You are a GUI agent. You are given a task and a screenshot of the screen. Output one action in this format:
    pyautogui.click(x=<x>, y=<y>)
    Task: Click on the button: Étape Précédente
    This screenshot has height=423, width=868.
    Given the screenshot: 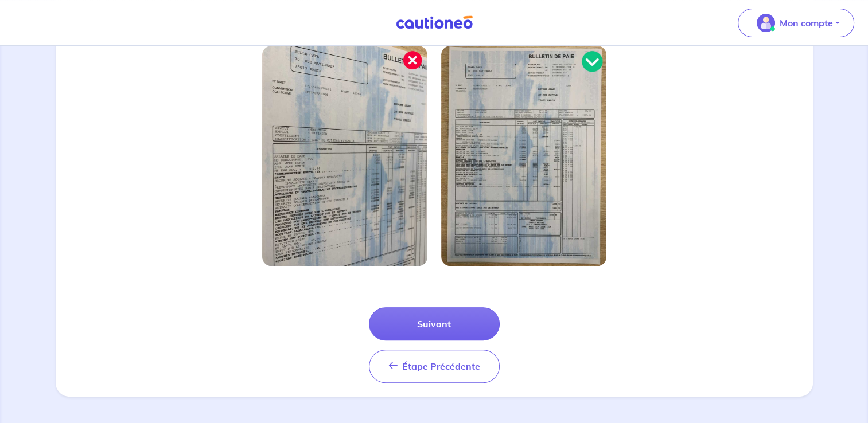 What is the action you would take?
    pyautogui.click(x=434, y=366)
    